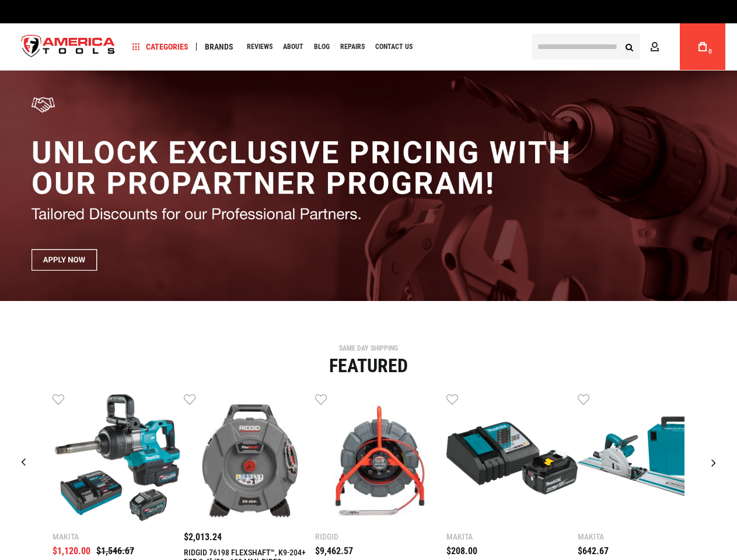 The height and width of the screenshot is (560, 737). What do you see at coordinates (380, 460) in the screenshot?
I see `a: RIDGID 76883 SEESNAKE® MINI PRO` at bounding box center [380, 460].